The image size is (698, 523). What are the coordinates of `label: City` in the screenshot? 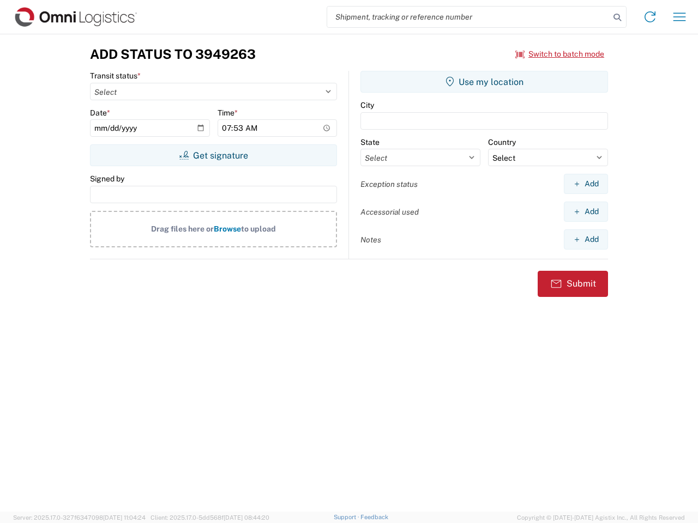 It's located at (367, 105).